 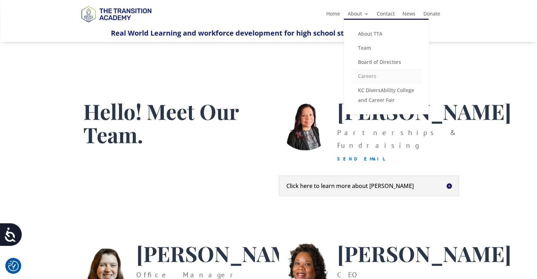 I want to click on a: Contact, so click(x=386, y=15).